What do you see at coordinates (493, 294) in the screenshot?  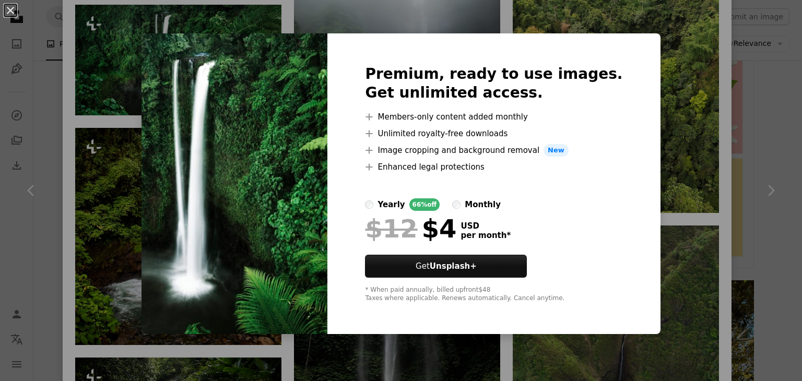 I see `div: * When paid annually, billed upfront $48 Taxes where applicable. Renews automatically. Cancel any...` at bounding box center [493, 294].